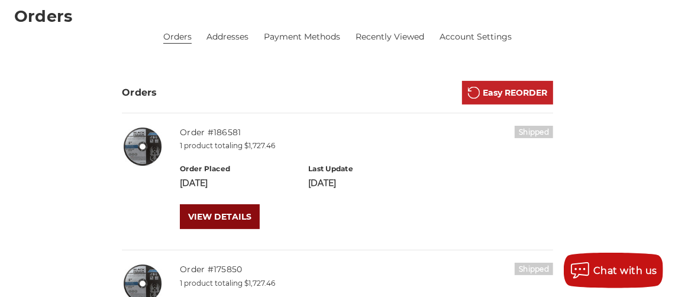 This screenshot has height=297, width=675. What do you see at coordinates (210, 132) in the screenshot?
I see `a: Order #186581` at bounding box center [210, 132].